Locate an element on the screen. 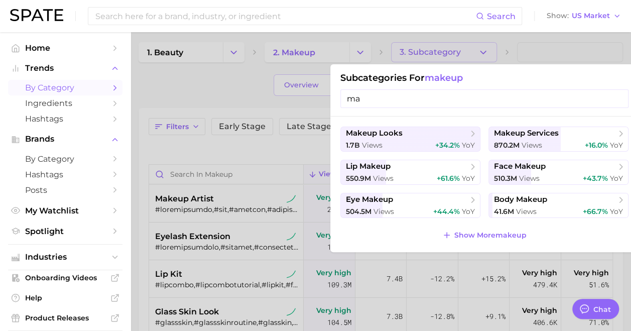  button: makeup services870.2m views+16.0% YoY is located at coordinates (559, 139).